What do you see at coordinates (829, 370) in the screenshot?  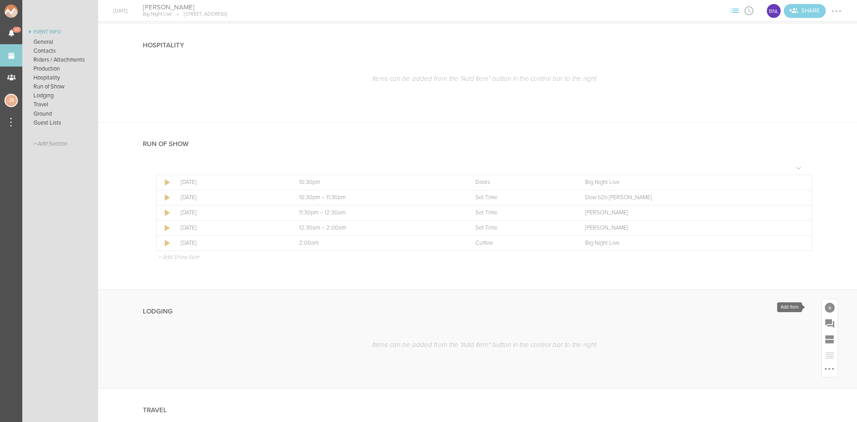 I see `div: More Options` at bounding box center [829, 370].